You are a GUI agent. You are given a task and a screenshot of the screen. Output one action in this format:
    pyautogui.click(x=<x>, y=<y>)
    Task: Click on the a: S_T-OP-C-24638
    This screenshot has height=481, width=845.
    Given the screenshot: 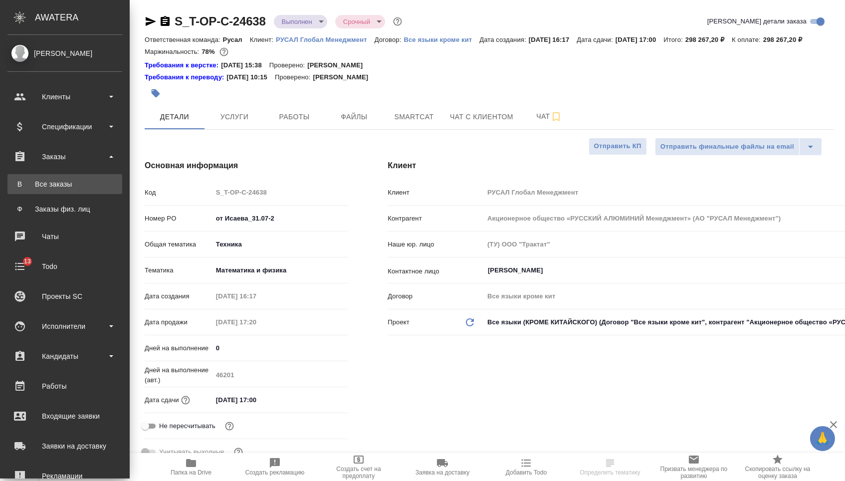 What is the action you would take?
    pyautogui.click(x=220, y=21)
    